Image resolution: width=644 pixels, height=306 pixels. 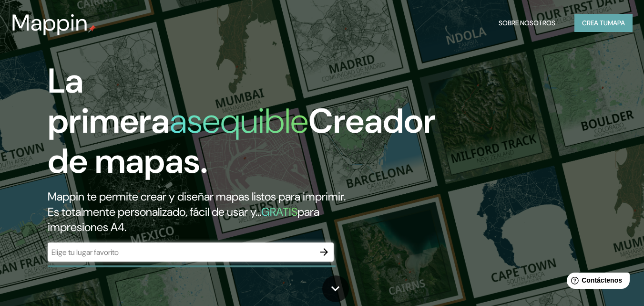 What do you see at coordinates (527, 23) in the screenshot?
I see `button: Sobre nosotros` at bounding box center [527, 23].